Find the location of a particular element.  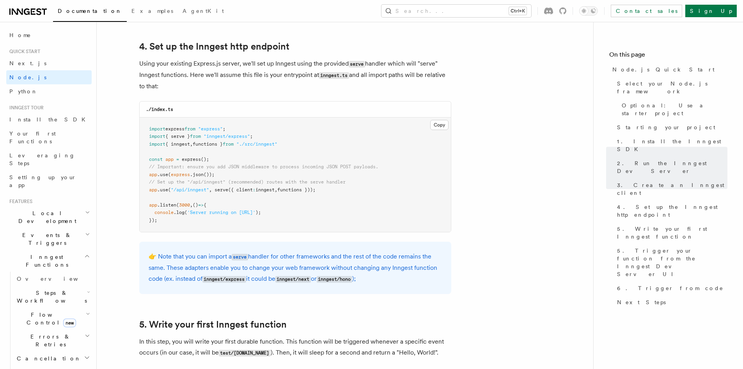

a: Python is located at coordinates (49, 91).